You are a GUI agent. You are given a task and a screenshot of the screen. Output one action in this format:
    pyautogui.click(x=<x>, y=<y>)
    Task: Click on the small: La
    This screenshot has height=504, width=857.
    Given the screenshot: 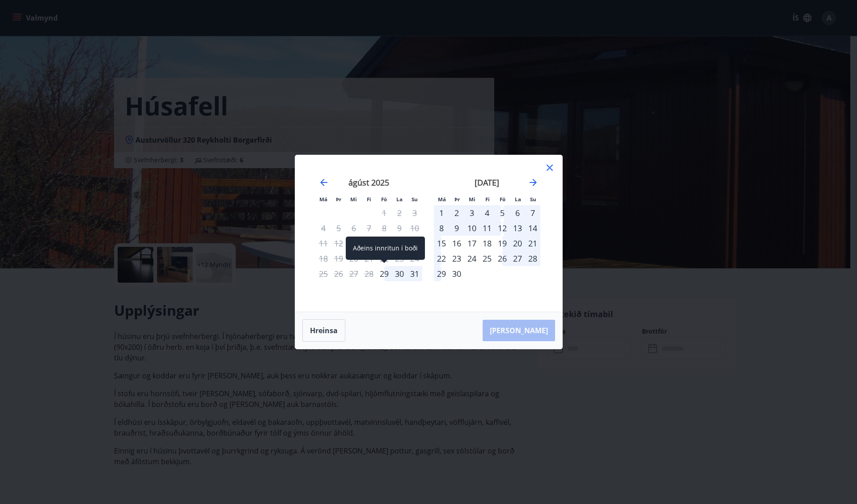 What is the action you would take?
    pyautogui.click(x=399, y=199)
    